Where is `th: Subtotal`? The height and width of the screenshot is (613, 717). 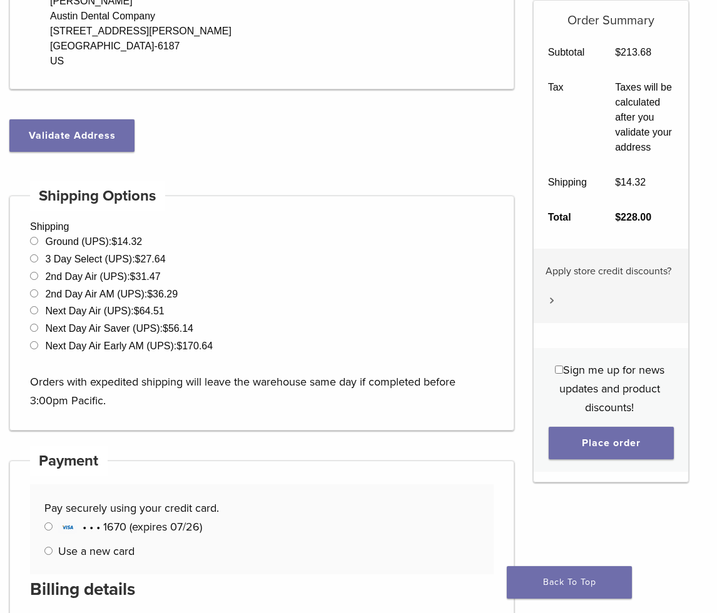
th: Subtotal is located at coordinates (567, 53).